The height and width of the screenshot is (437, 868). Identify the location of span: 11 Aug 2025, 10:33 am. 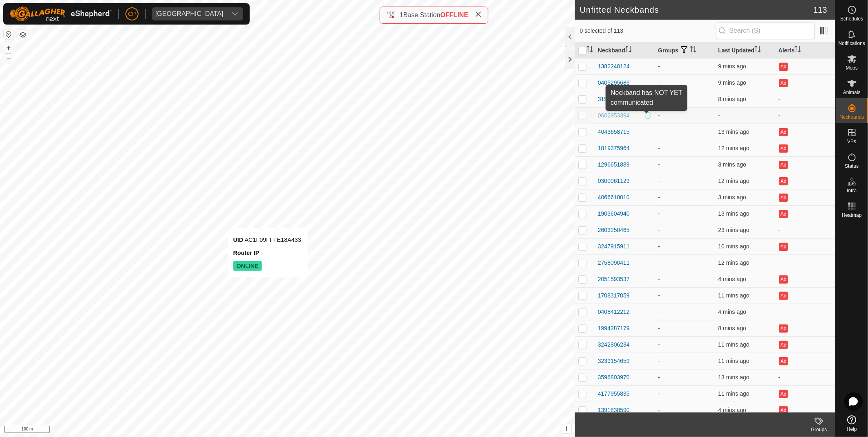
(733, 246).